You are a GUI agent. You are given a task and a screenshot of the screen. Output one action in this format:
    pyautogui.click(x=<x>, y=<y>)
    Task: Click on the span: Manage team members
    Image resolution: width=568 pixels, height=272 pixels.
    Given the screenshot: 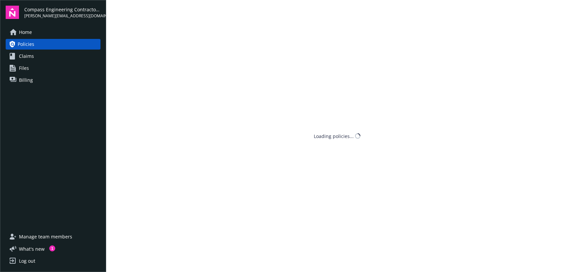 What is the action you would take?
    pyautogui.click(x=46, y=237)
    